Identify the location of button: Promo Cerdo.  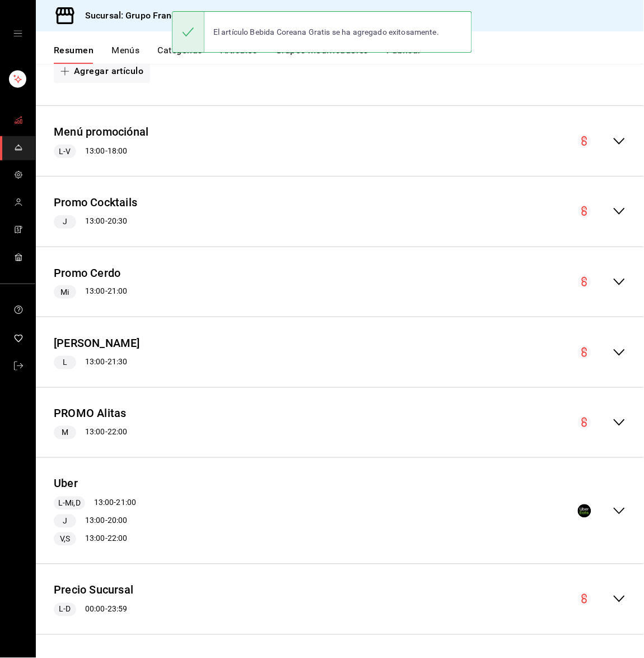
(87, 273).